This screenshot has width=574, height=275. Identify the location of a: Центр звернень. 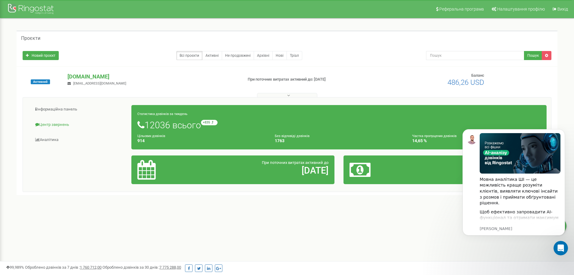
(80, 124).